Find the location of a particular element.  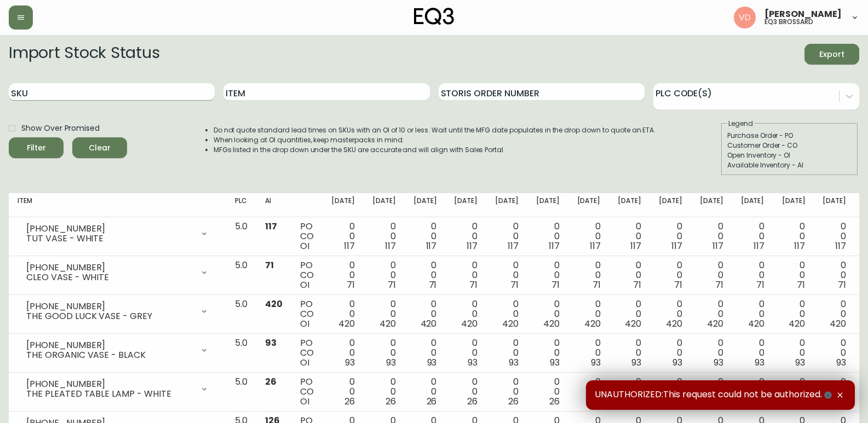

div: THE ORGANIC VASE - BLACK is located at coordinates (109, 355).